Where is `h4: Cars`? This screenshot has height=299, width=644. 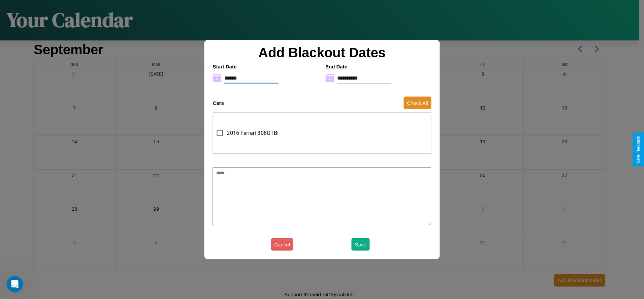 h4: Cars is located at coordinates (218, 103).